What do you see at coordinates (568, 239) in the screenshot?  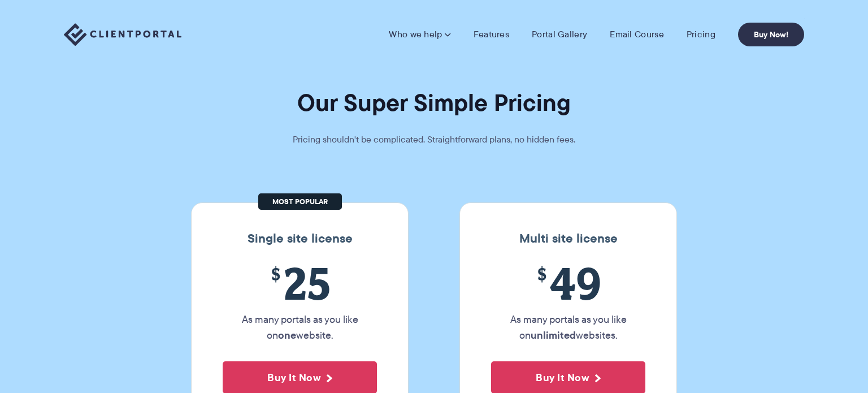 I see `h3: Multi site license` at bounding box center [568, 239].